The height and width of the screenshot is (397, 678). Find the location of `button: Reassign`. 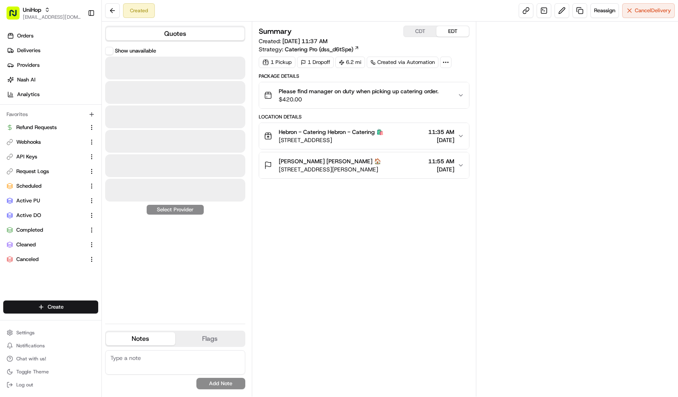

button: Reassign is located at coordinates (605, 11).